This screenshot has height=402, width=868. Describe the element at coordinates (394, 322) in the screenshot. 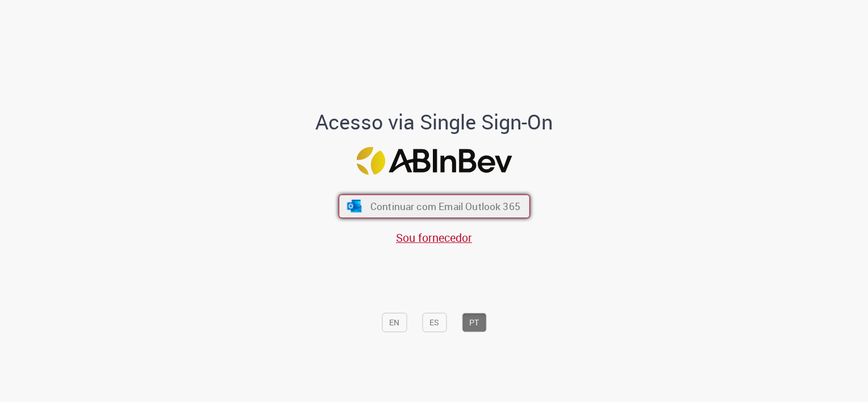

I see `button: EN` at that location.